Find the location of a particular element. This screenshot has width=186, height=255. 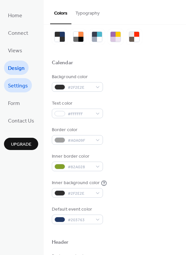

span: #FFFFFF is located at coordinates (80, 114).